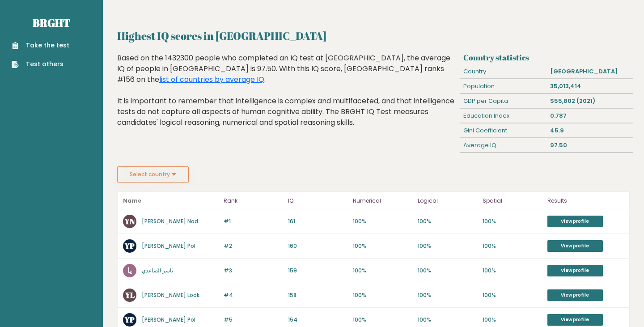 The image size is (644, 327). Describe the element at coordinates (317, 271) in the screenshot. I see `p: 159` at that location.